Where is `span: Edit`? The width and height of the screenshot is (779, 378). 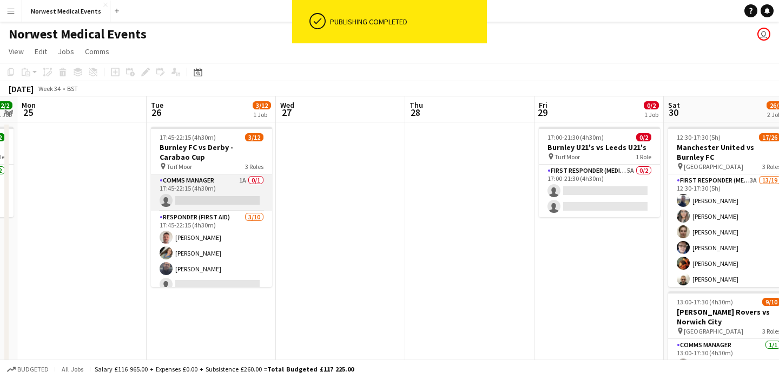 span: Edit is located at coordinates (41, 51).